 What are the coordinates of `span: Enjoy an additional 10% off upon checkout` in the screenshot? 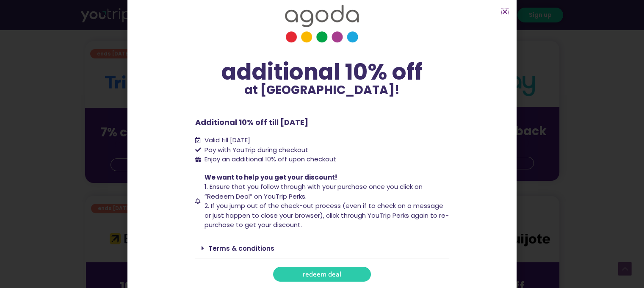 It's located at (270, 159).